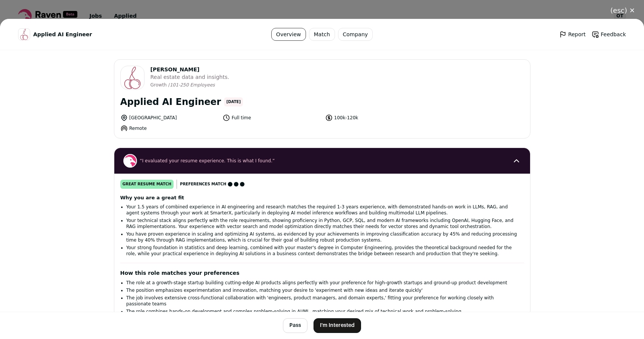 The image size is (644, 339). I want to click on h1: Applied AI Engineer, so click(170, 102).